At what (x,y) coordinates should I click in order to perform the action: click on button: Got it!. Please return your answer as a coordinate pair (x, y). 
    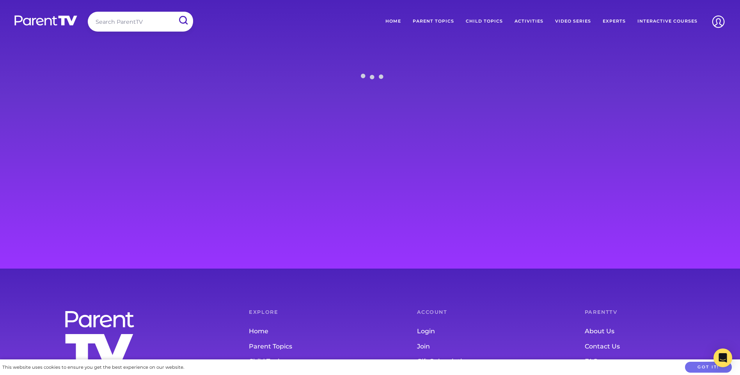
    Looking at the image, I should click on (709, 368).